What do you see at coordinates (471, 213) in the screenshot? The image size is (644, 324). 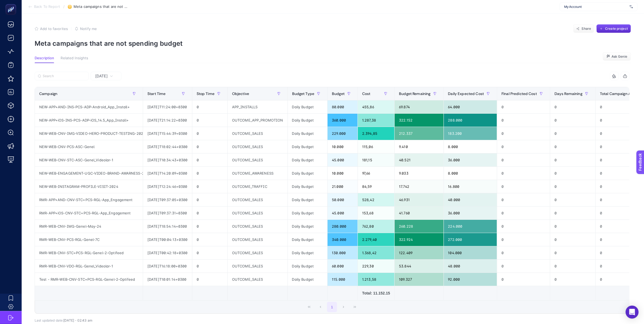 I see `div: 36.000` at bounding box center [471, 213].